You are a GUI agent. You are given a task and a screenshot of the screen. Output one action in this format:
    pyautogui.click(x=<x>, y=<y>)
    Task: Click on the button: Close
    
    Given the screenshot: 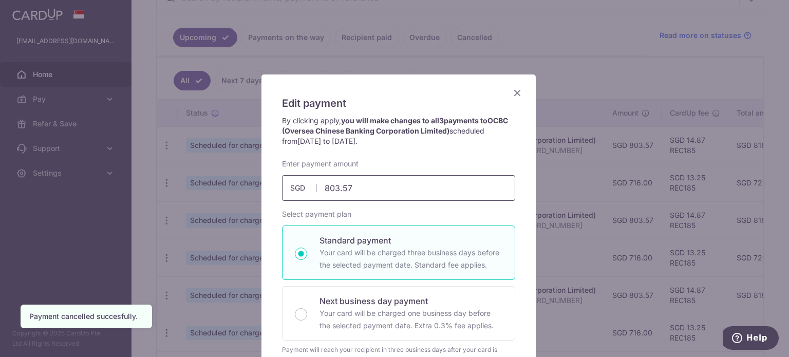 What is the action you would take?
    pyautogui.click(x=517, y=93)
    